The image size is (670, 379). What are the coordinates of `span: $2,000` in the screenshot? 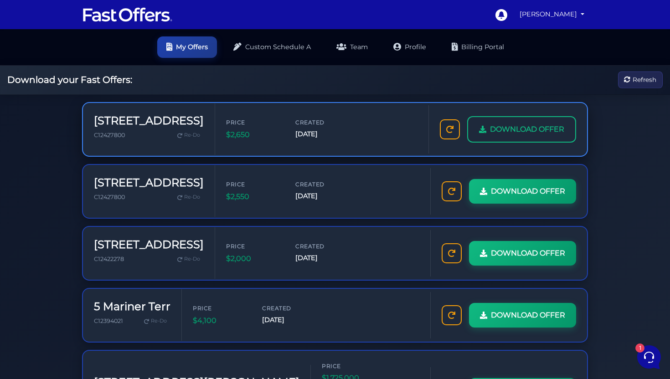 It's located at (253, 259).